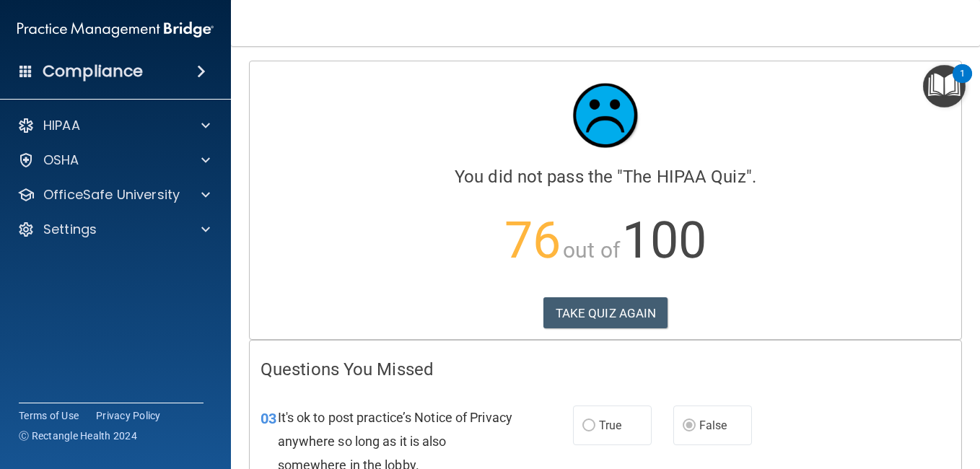 The image size is (980, 469). I want to click on p: Settings, so click(70, 229).